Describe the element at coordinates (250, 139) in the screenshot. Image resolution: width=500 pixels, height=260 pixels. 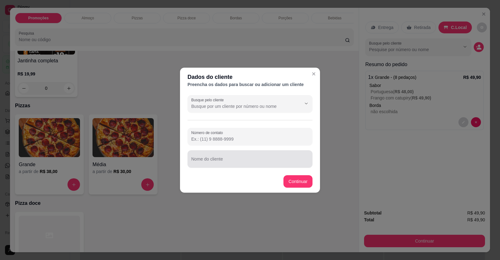
I see `input: Número de contato` at that location.